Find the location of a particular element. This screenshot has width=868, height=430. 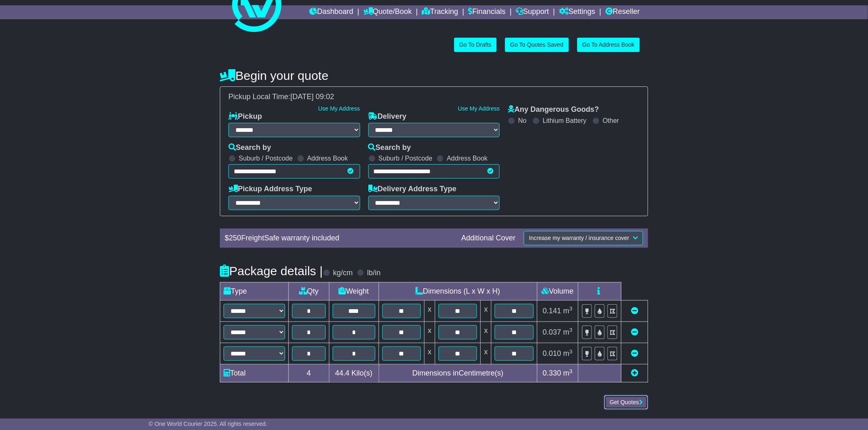

span: © One World Courier 2025. All rights reserved. is located at coordinates (208, 424).